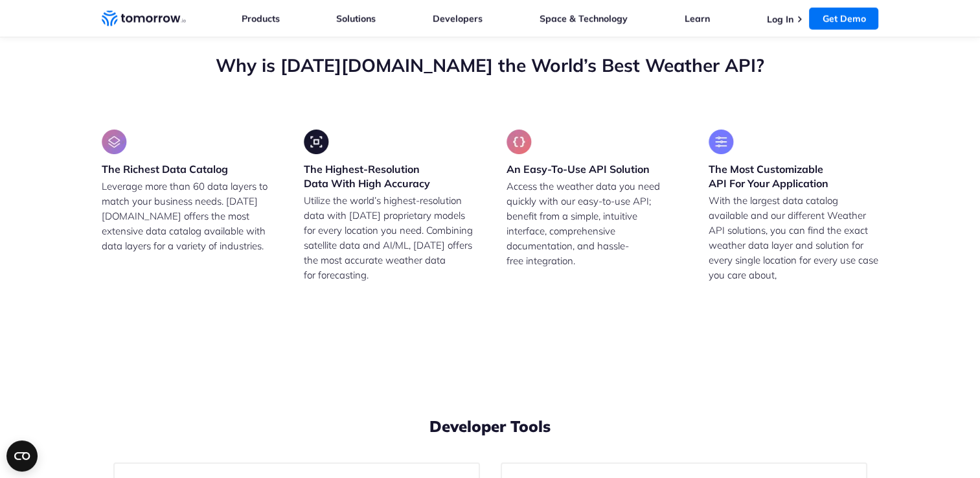 Image resolution: width=980 pixels, height=478 pixels. I want to click on h3: The Highest-Resolution Data With High Accuracy, so click(389, 176).